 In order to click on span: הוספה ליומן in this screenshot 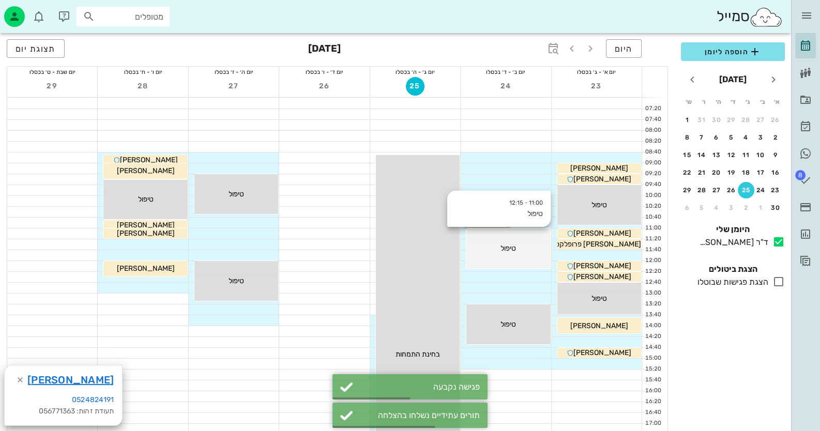, I will do `click(732, 52)`.